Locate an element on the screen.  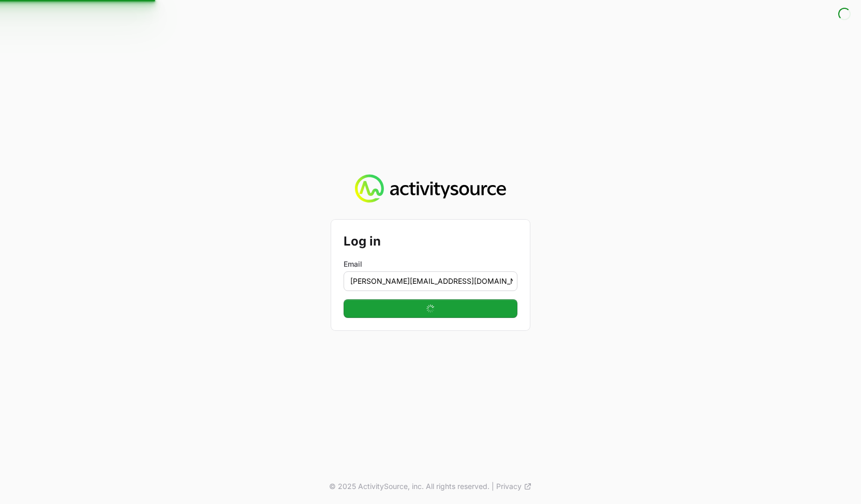
p: © 2025 ActivitySource, inc. All rights reserved. is located at coordinates (409, 487).